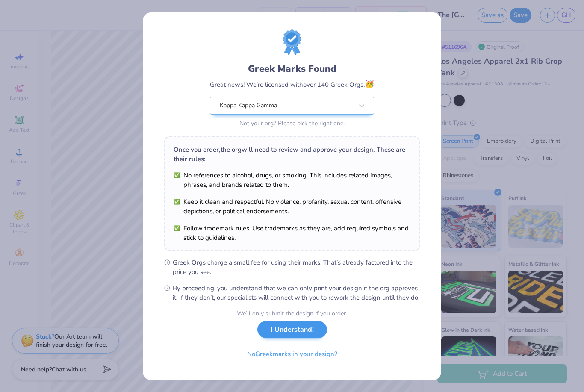 This screenshot has width=584, height=392. I want to click on div: Once you order, the org will need to review and approve your design. These are their rules:, so click(292, 155).